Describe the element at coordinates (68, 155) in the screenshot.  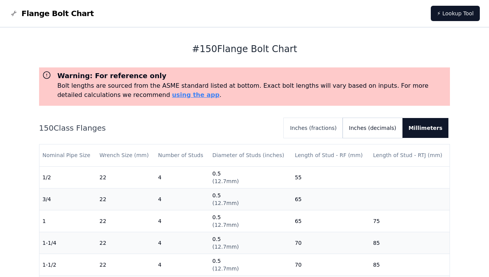
I see `th: Nominal Pipe Size` at that location.